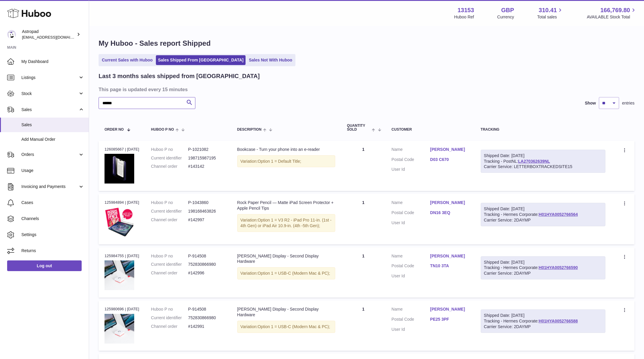  Describe the element at coordinates (550, 13) in the screenshot. I see `a: 310.41 Total sales` at that location.